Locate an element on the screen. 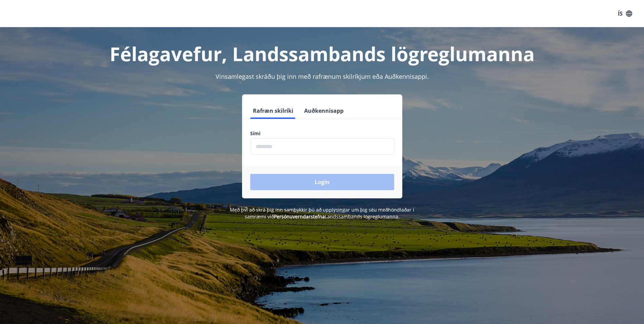 The image size is (644, 324). label: Sími is located at coordinates (322, 133).